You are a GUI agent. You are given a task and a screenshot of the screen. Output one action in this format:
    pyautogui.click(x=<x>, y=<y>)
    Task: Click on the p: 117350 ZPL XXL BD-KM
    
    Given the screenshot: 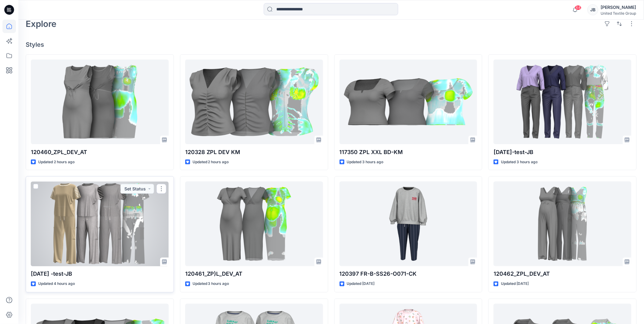 What is the action you would take?
    pyautogui.click(x=408, y=152)
    